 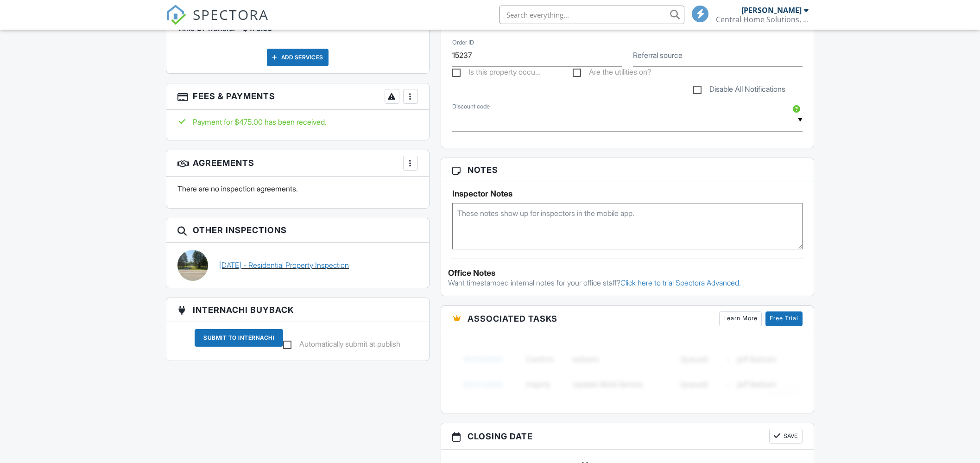 I want to click on a: Free Trial, so click(x=784, y=319).